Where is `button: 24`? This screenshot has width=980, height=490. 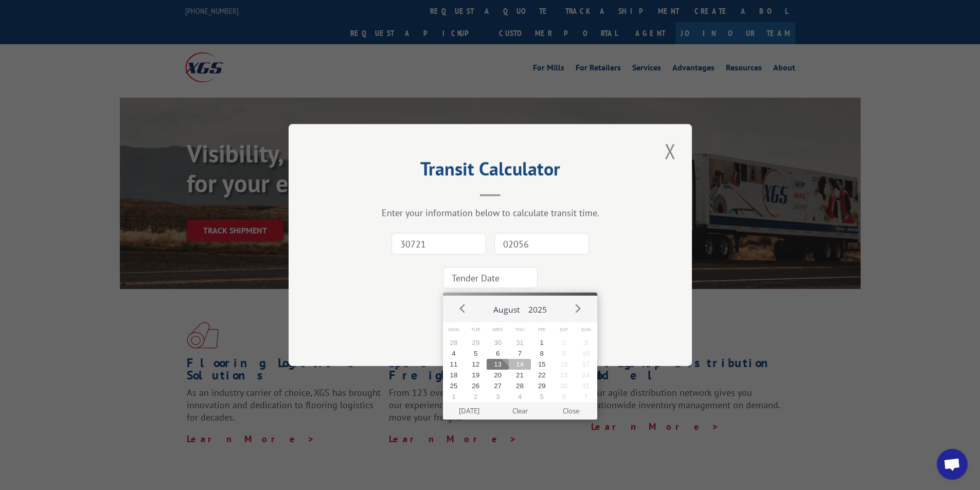 button: 24 is located at coordinates (586, 375).